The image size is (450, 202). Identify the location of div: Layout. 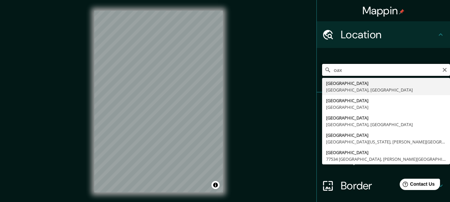
(384, 159).